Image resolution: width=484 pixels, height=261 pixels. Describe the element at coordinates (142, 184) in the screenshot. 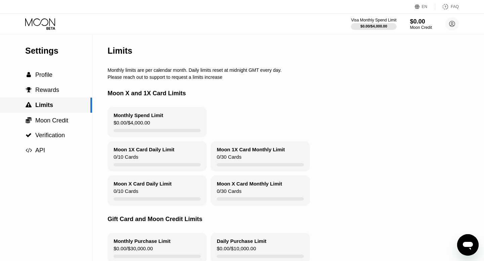

I see `div: Moon X Card Daily Limit` at that location.